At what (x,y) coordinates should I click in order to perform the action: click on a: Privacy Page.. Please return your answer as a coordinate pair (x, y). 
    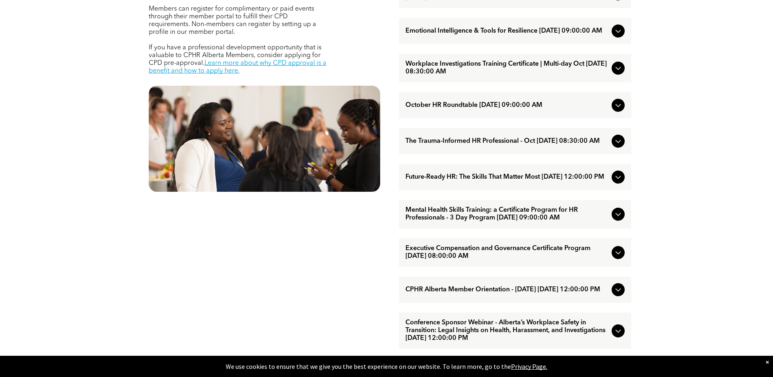
    Looking at the image, I should click on (529, 366).